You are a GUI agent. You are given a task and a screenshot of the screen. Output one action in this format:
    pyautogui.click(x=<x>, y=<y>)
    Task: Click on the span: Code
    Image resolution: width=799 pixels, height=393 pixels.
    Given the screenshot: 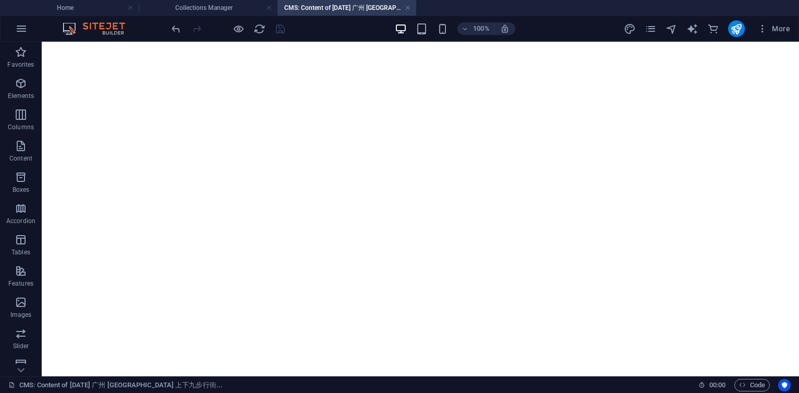 What is the action you would take?
    pyautogui.click(x=752, y=385)
    